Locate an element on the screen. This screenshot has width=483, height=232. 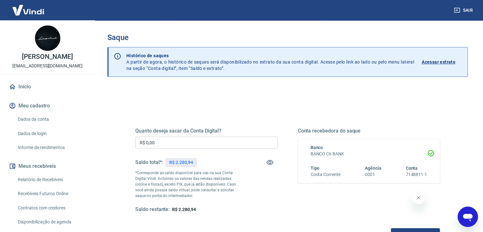
a: Contratos com credores is located at coordinates (51, 208).